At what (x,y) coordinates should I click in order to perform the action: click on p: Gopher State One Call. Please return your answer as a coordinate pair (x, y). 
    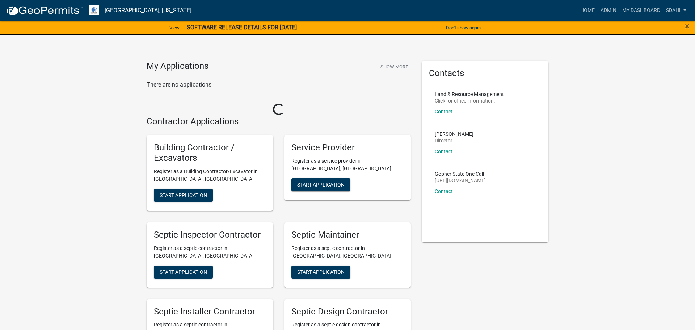
    Looking at the image, I should click on (460, 174).